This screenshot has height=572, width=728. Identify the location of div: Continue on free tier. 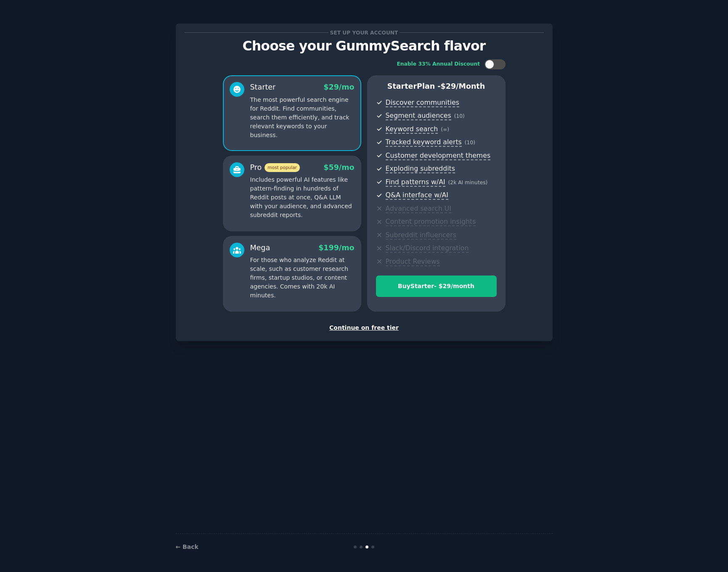
(364, 328).